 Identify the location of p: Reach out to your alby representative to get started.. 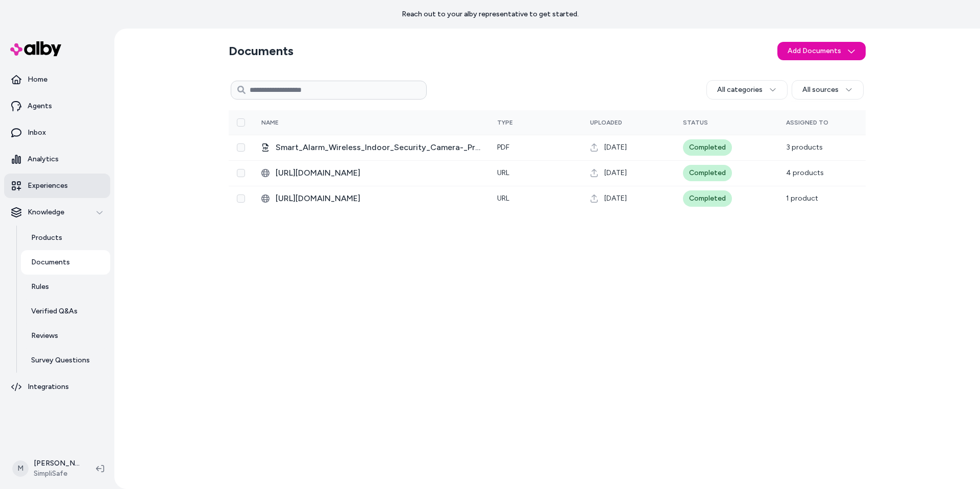
(490, 14).